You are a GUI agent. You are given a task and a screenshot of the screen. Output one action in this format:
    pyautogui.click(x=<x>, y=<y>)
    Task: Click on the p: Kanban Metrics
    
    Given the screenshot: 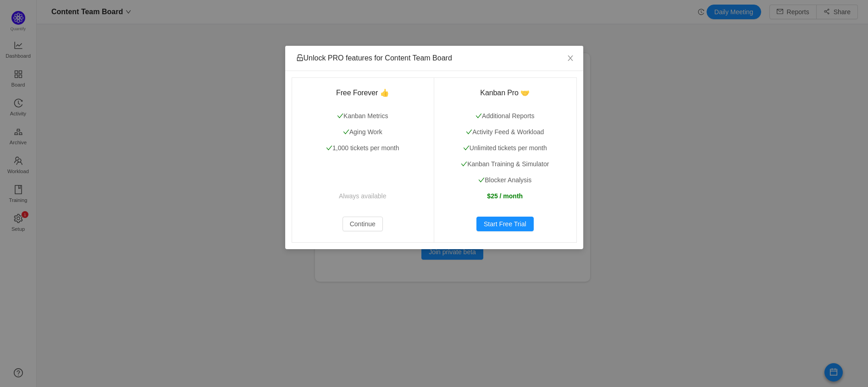 What is the action you would take?
    pyautogui.click(x=362, y=116)
    